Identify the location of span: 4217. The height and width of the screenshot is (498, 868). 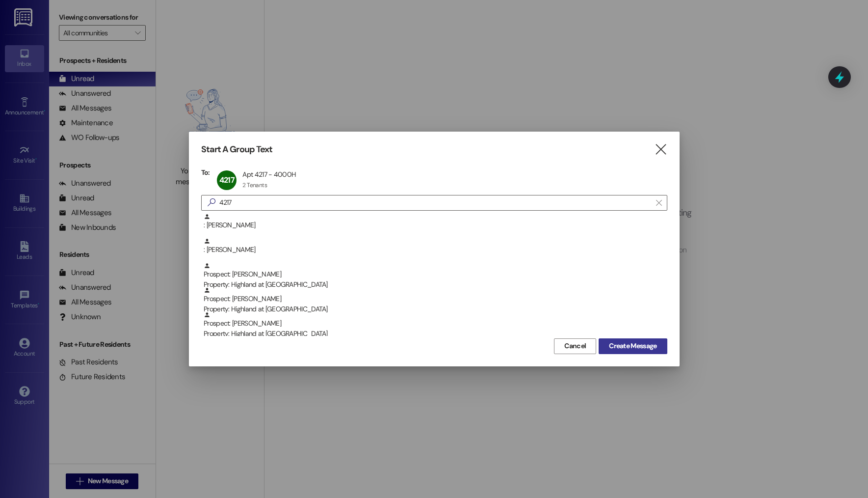
(227, 180).